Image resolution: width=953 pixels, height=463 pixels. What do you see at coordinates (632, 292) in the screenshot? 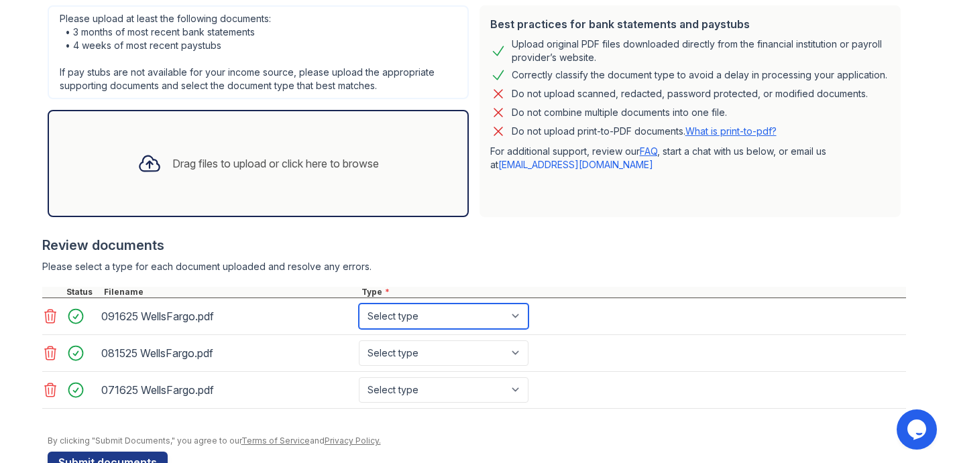
I see `div: Type` at bounding box center [632, 292].